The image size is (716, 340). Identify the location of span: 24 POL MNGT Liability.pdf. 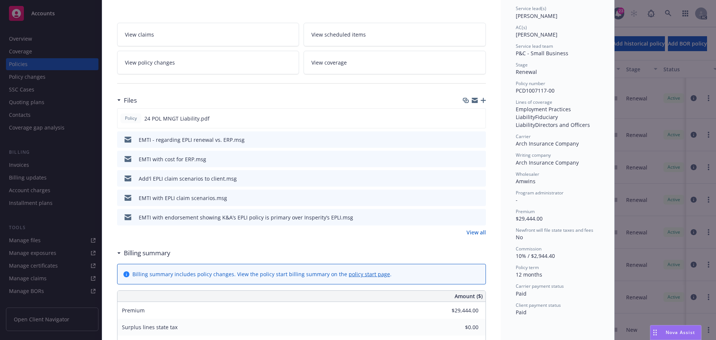
(177, 118).